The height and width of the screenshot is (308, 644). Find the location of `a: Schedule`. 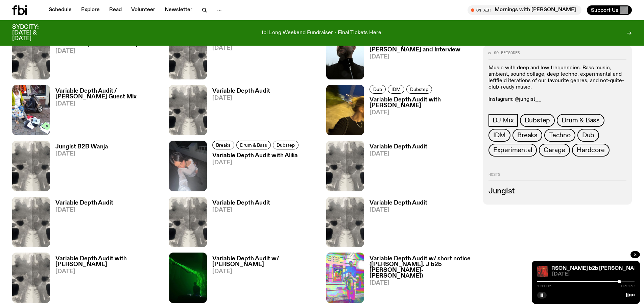

a: Schedule is located at coordinates (60, 10).